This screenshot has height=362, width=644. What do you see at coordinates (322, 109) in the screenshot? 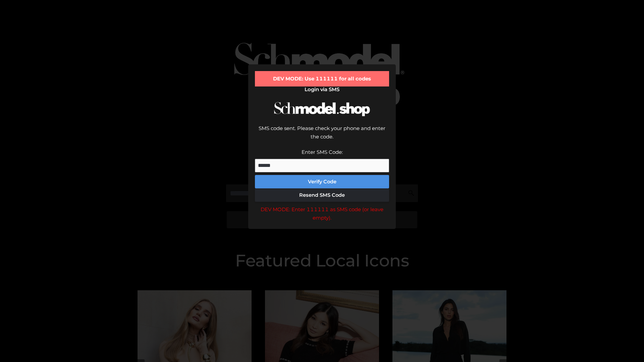
I see `img: Schmodel Logo` at bounding box center [322, 109].